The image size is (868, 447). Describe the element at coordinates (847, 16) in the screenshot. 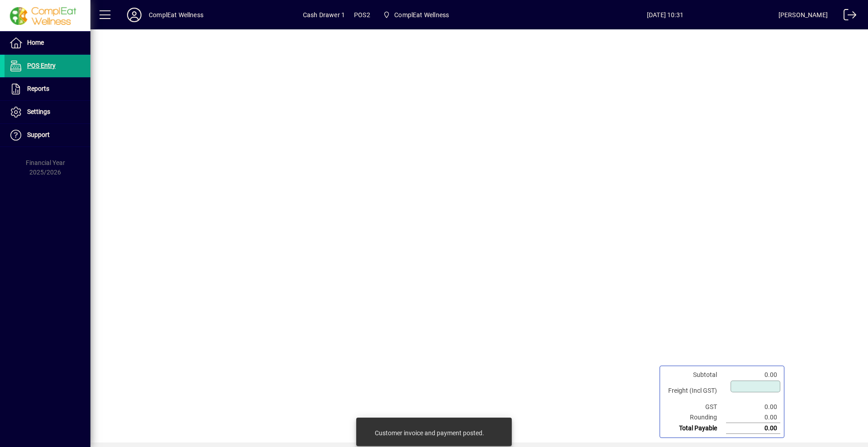

I see `a: Logout` at that location.